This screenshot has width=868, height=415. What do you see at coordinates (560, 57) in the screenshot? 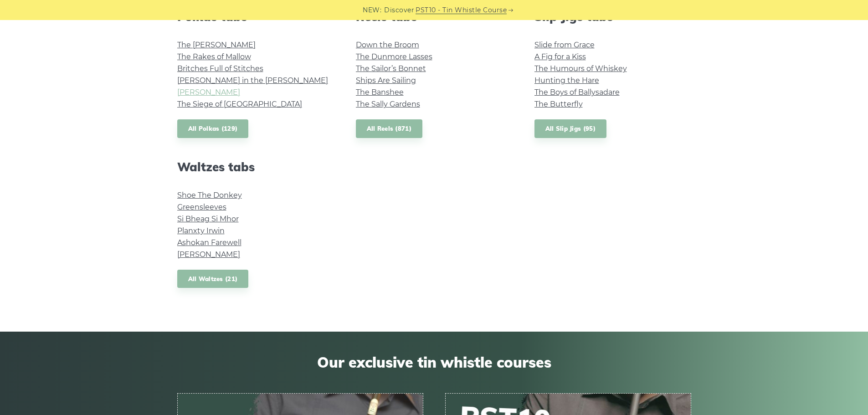
I see `a: A Fig for a Kiss` at bounding box center [560, 57].